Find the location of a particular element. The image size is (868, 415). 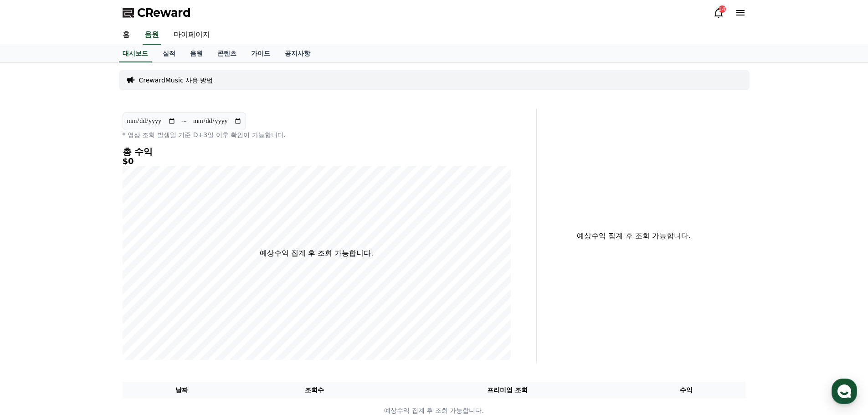

div: 24 is located at coordinates (722, 9).